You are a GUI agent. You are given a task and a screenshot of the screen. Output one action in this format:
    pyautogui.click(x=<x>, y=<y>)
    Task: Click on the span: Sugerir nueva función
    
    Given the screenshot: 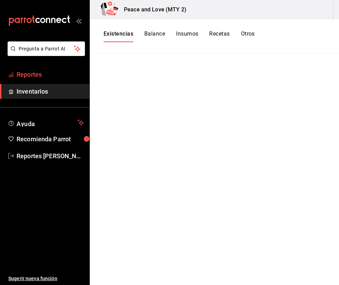 What is the action you would take?
    pyautogui.click(x=46, y=278)
    